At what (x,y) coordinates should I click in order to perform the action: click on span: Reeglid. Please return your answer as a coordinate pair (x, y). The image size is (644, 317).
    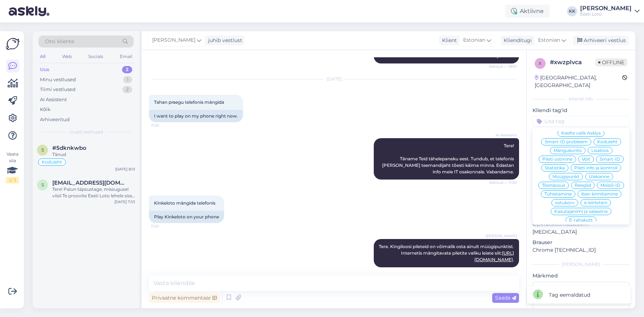
    Looking at the image, I should click on (582, 185).